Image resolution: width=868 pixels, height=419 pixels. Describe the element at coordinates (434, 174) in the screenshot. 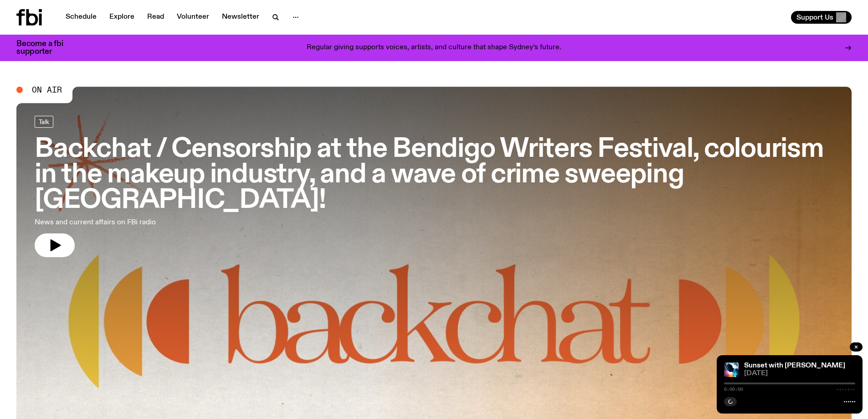

I see `h3: Backchat / Censorship at the Bendigo Writers Festival, colourism in the makeup industry, and a wa...` at that location.